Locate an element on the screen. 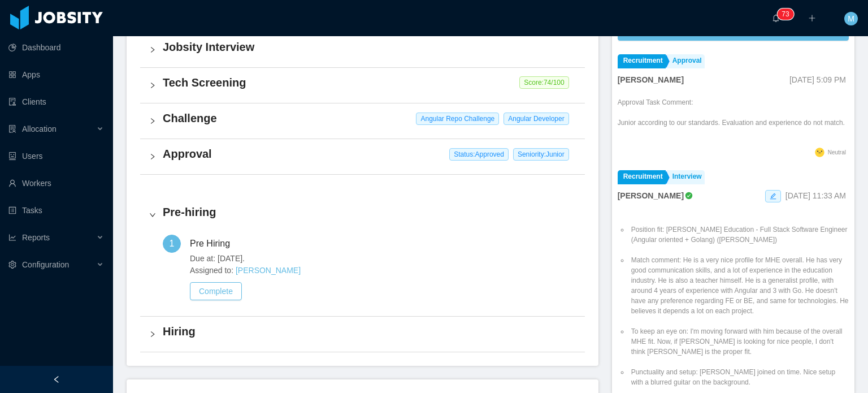 This screenshot has height=393, width=868. div: icon: rightApproval is located at coordinates (362, 156).